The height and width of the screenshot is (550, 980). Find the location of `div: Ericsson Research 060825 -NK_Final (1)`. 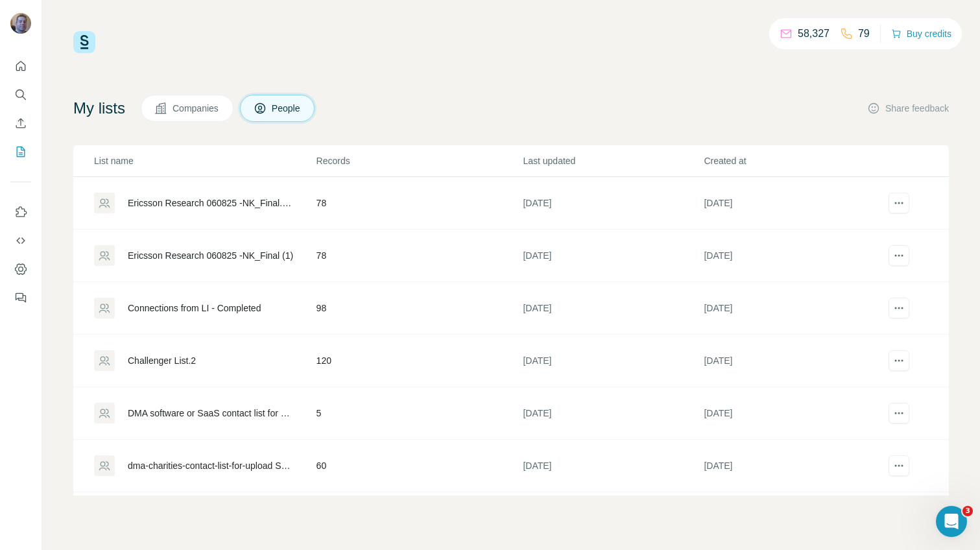

div: Ericsson Research 060825 -NK_Final (1) is located at coordinates (210, 256).